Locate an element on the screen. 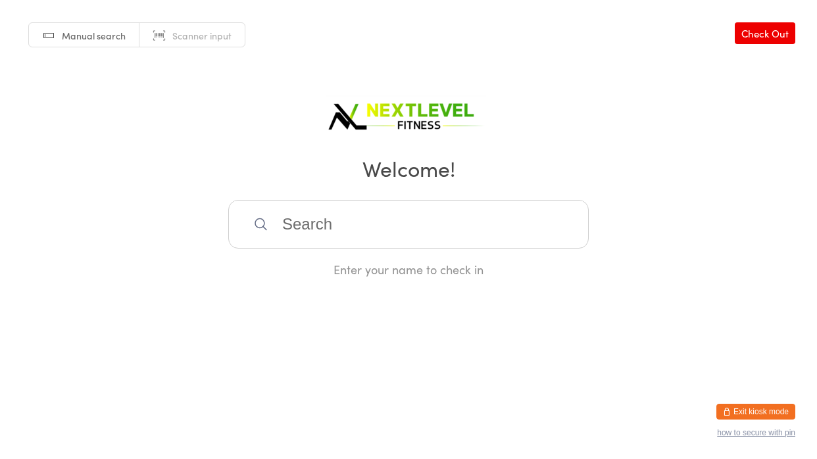 Image resolution: width=817 pixels, height=459 pixels. button: how to secure with pin is located at coordinates (756, 433).